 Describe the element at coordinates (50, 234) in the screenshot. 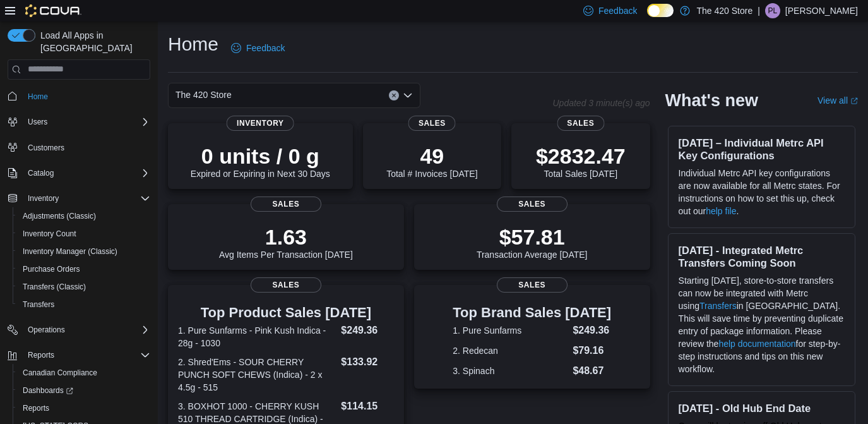

I see `a: Inventory Count` at that location.